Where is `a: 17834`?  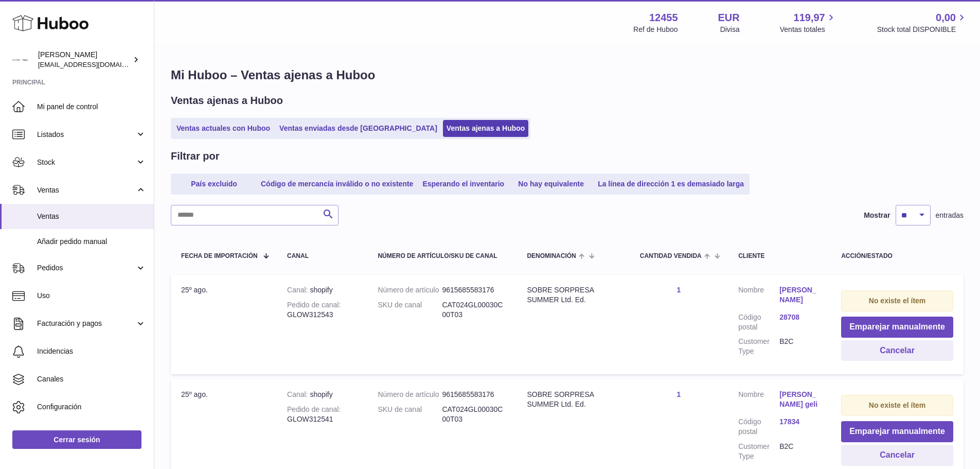 a: 17834 is located at coordinates (800, 421).